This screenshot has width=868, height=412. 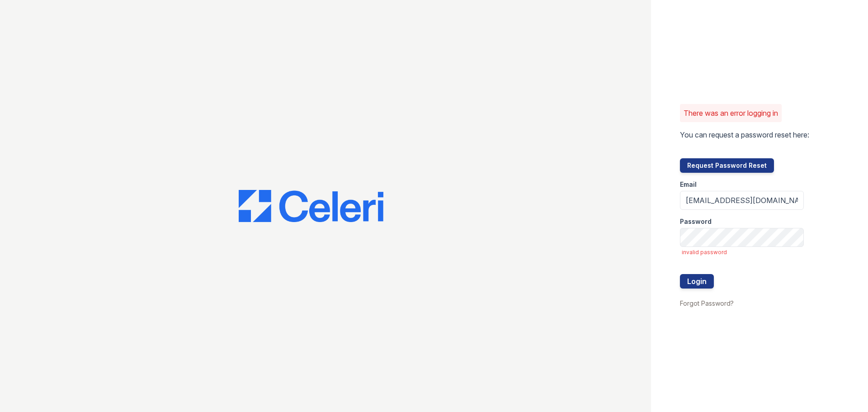 I want to click on button: Request Password Reset, so click(x=727, y=165).